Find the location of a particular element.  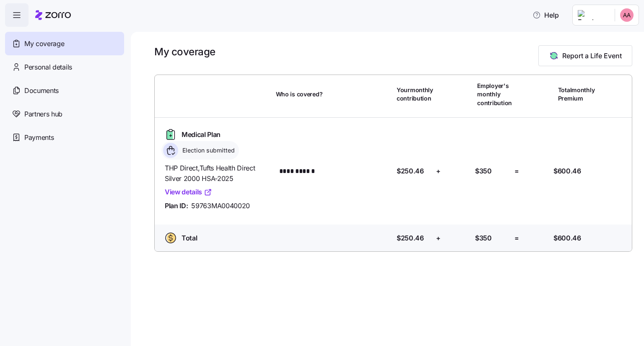

span: Partners hub is located at coordinates (43, 114).